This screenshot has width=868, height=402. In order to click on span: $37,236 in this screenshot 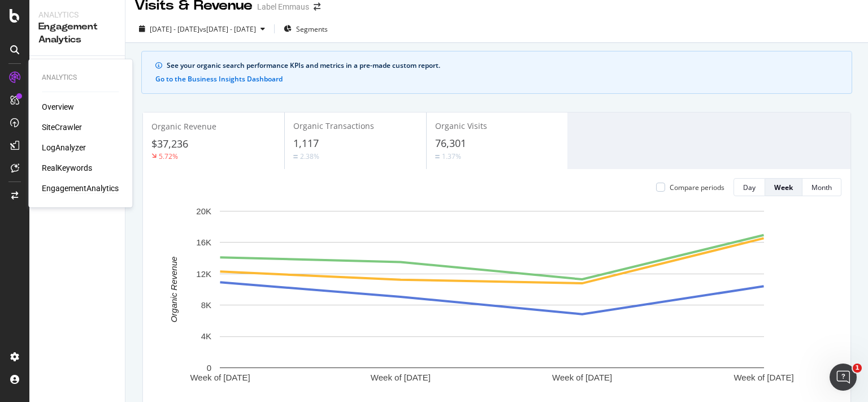, I will do `click(169, 144)`.